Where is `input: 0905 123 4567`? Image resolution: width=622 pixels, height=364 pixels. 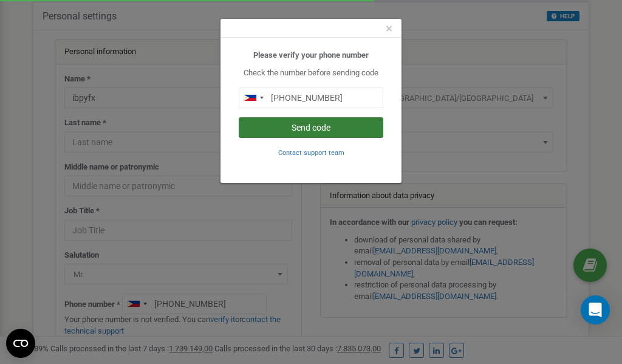
input: 0905 123 4567 is located at coordinates (311, 97).